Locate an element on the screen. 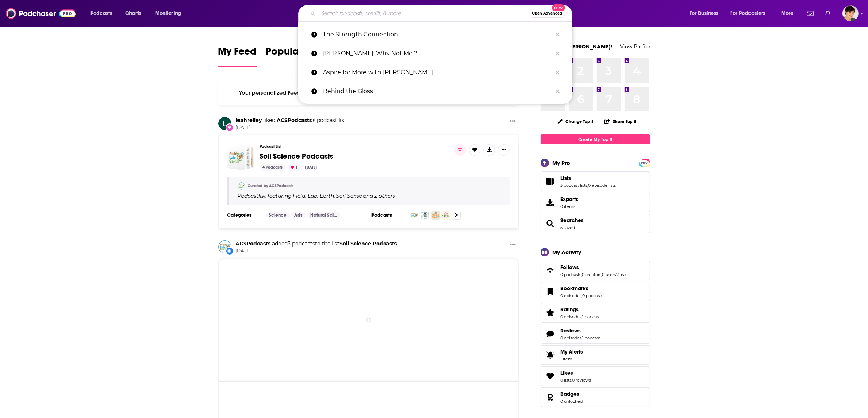  a: The Strength Connection is located at coordinates (435, 34).